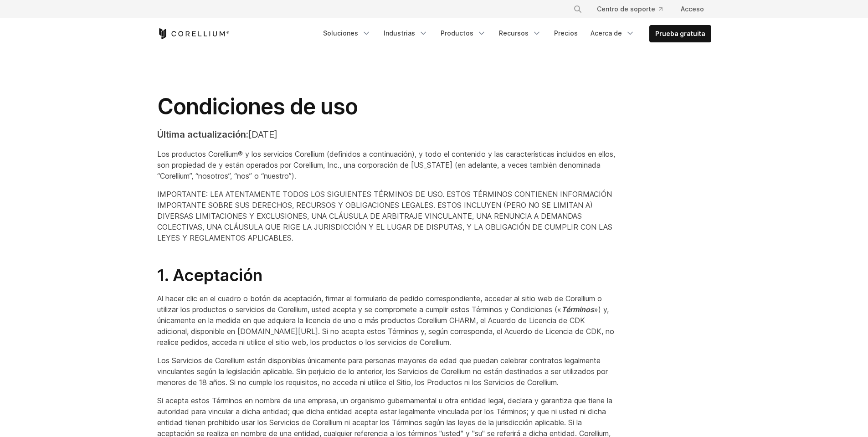  Describe the element at coordinates (340, 33) in the screenshot. I see `font: Soluciones` at that location.